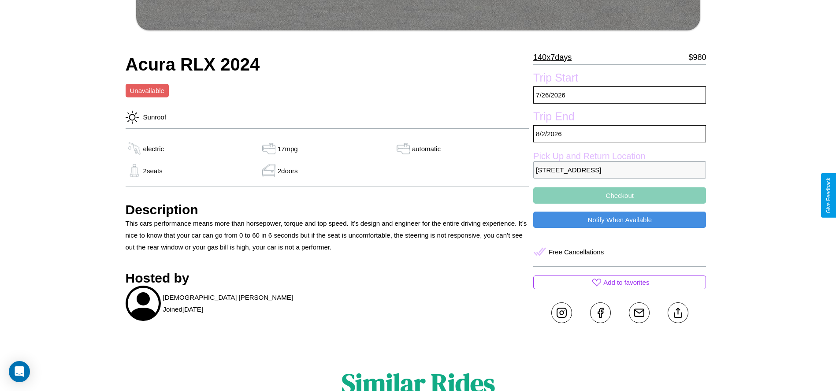 The height and width of the screenshot is (391, 836). I want to click on div: Give Feedback, so click(829, 195).